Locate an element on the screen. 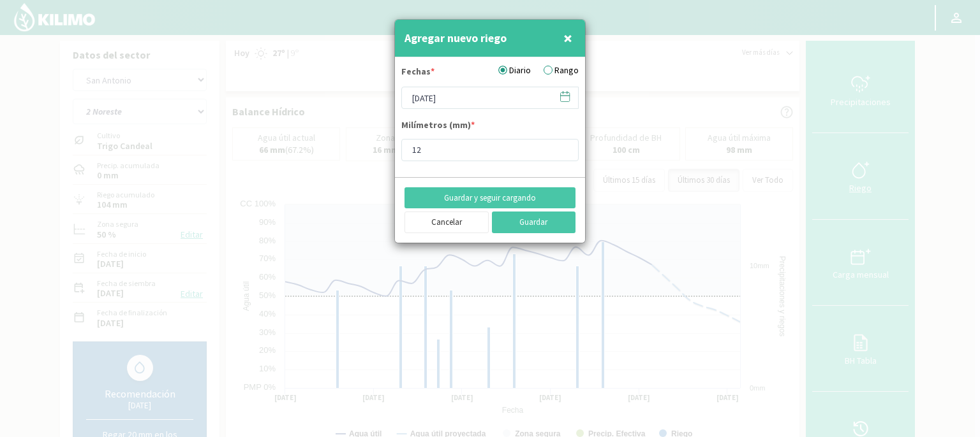 Image resolution: width=980 pixels, height=437 pixels. button: Cancelar is located at coordinates (447, 223).